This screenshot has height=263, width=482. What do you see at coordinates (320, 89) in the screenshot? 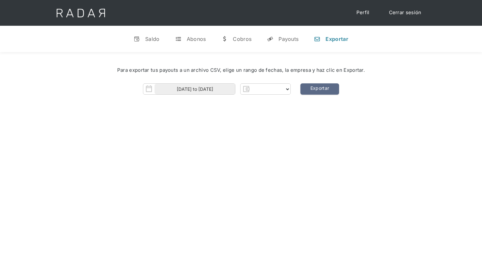
I see `a: Exportar` at bounding box center [320, 89].